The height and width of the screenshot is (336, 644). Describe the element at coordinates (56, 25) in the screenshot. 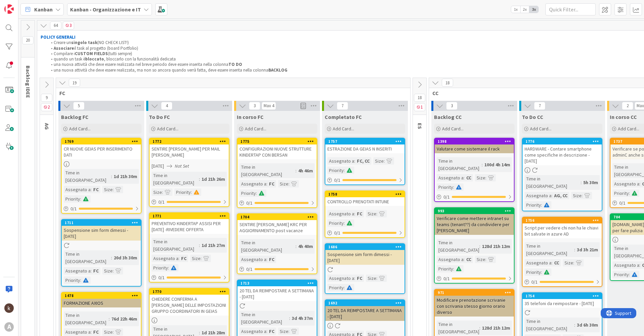

I see `span: 64` at that location.